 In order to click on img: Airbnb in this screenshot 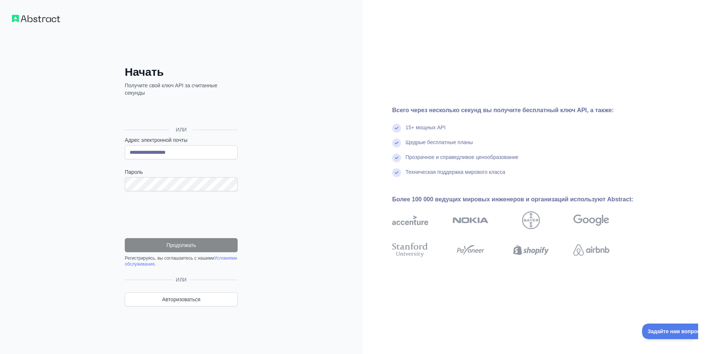, I will do `click(591, 250)`.